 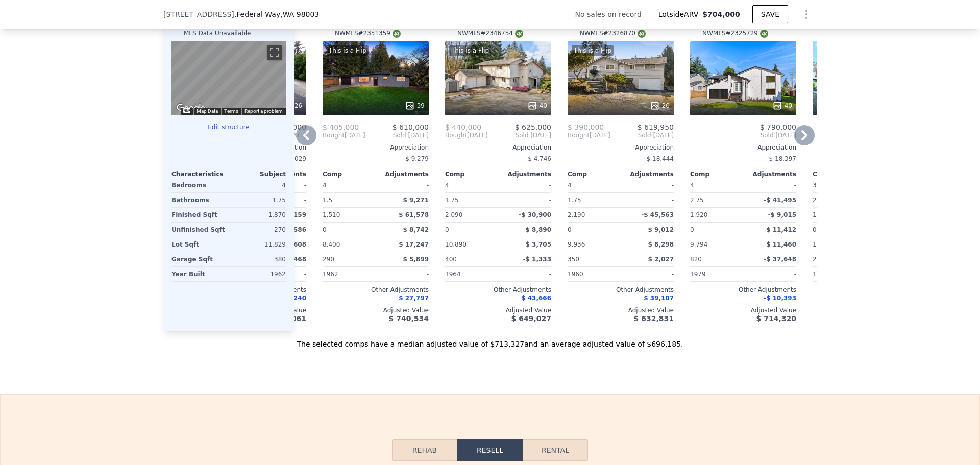 What do you see at coordinates (783, 159) in the screenshot?
I see `span: $ 18,397` at bounding box center [783, 159].